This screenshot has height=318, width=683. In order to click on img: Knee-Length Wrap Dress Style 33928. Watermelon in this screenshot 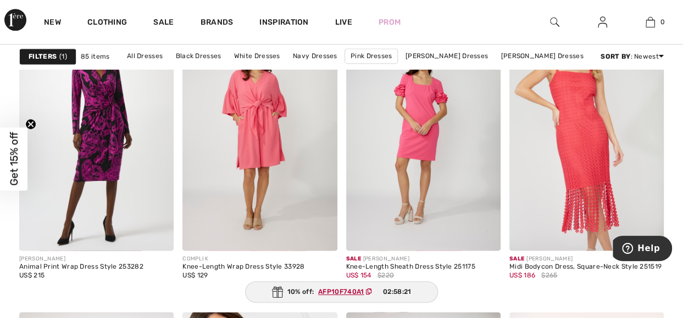, I will do `click(259, 135)`.